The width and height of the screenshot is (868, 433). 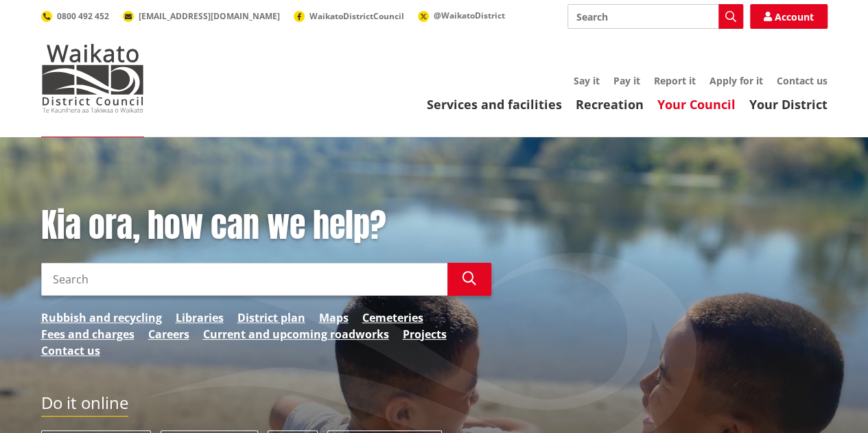 I want to click on span: WaikatoDistrictCouncil, so click(x=357, y=16).